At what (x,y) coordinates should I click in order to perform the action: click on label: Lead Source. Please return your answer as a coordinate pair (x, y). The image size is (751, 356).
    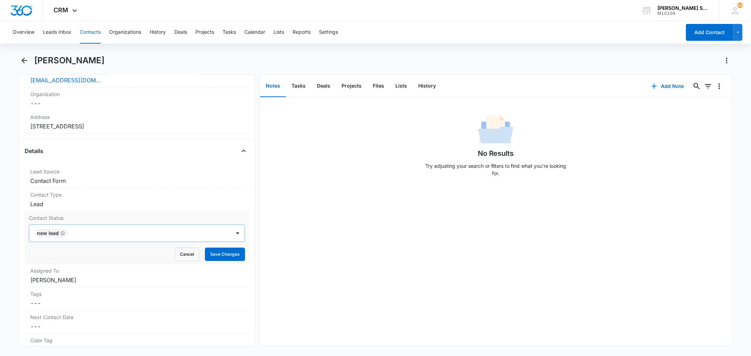
    Looking at the image, I should click on (137, 171).